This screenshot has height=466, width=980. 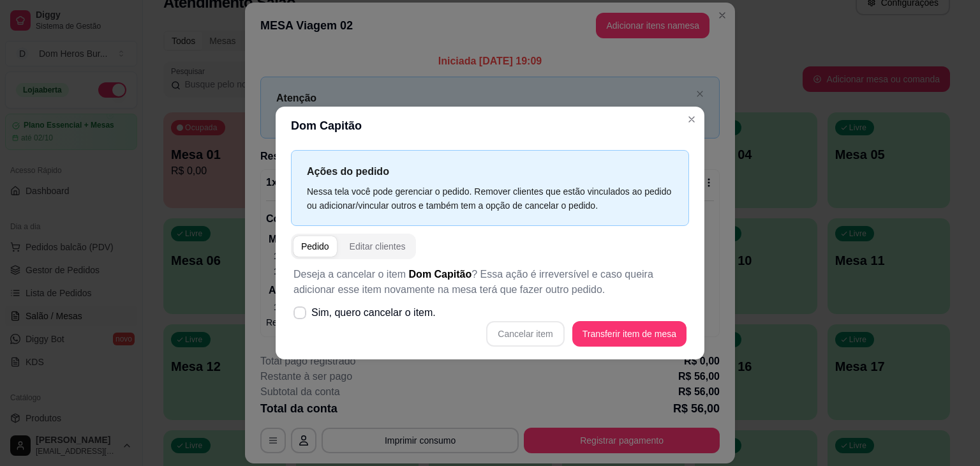 I want to click on p: Ações do pedido, so click(x=490, y=171).